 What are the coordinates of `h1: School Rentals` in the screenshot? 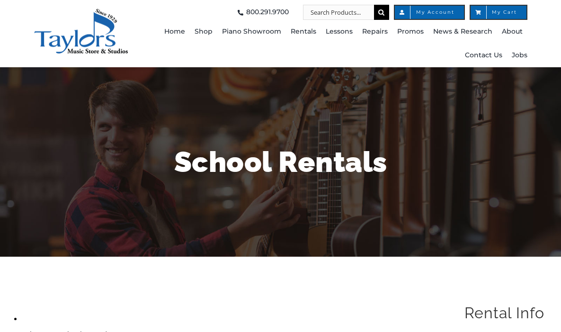 It's located at (280, 162).